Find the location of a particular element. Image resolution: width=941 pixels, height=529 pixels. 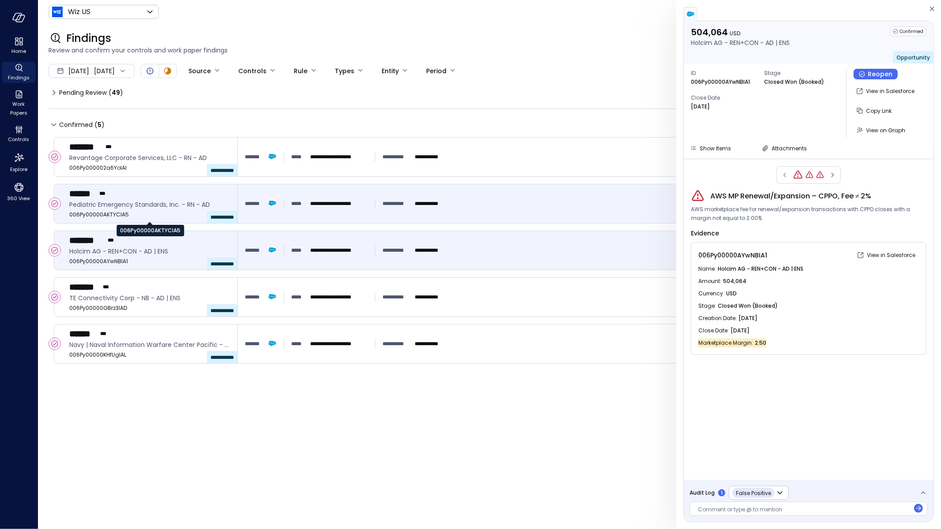

span: Stage is located at coordinates (797, 73).